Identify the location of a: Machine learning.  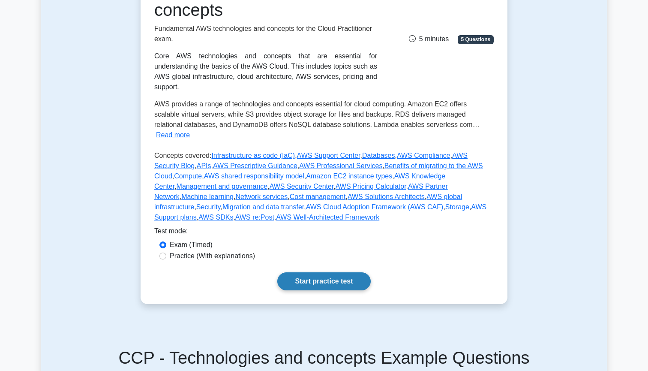
(207, 196).